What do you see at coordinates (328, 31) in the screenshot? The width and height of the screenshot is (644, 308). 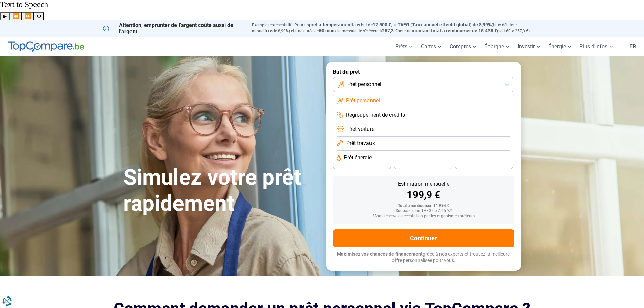 I see `span: 60 mois` at bounding box center [328, 31].